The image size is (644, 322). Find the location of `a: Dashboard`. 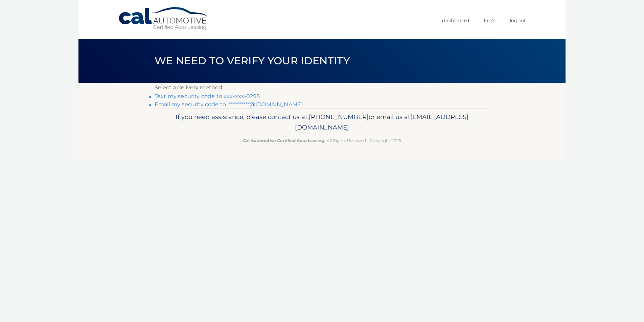

a: Dashboard is located at coordinates (456, 20).